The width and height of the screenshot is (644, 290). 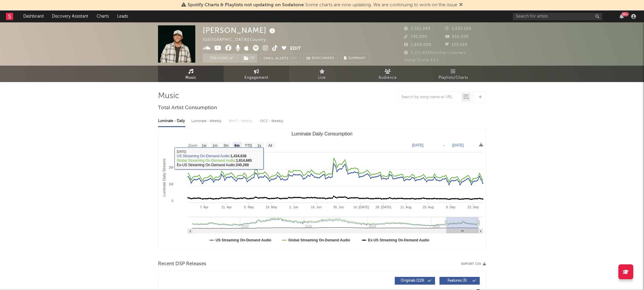 What do you see at coordinates (237, 146) in the screenshot?
I see `text: 6m` at bounding box center [237, 146].